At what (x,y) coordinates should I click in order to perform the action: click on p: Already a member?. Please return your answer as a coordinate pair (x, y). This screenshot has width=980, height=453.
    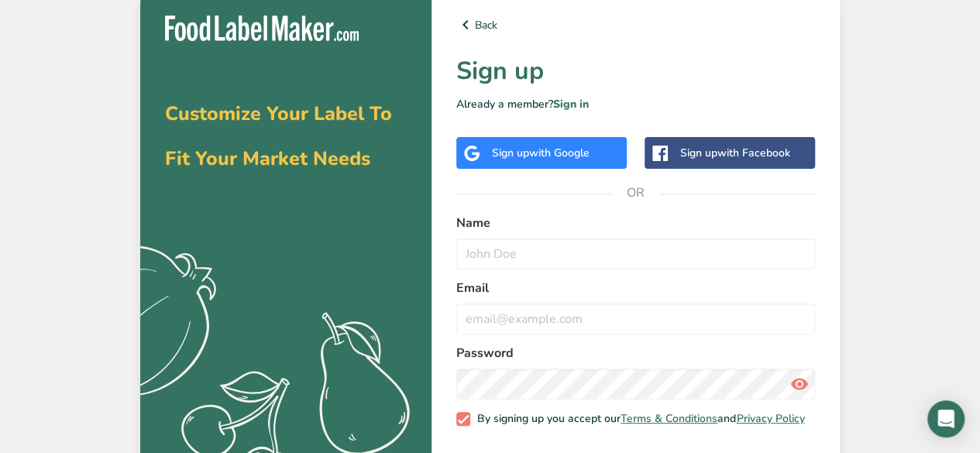
    Looking at the image, I should click on (635, 104).